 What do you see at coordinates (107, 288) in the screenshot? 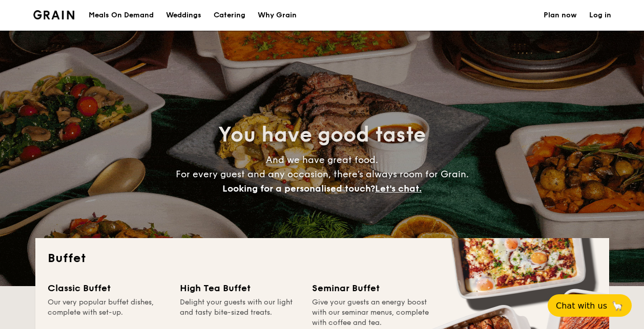
I see `div: Classic Buffet` at bounding box center [107, 288].